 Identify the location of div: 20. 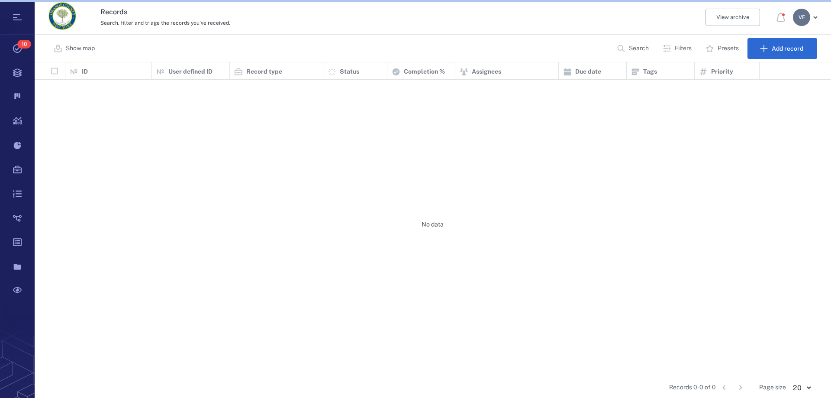
(802, 388).